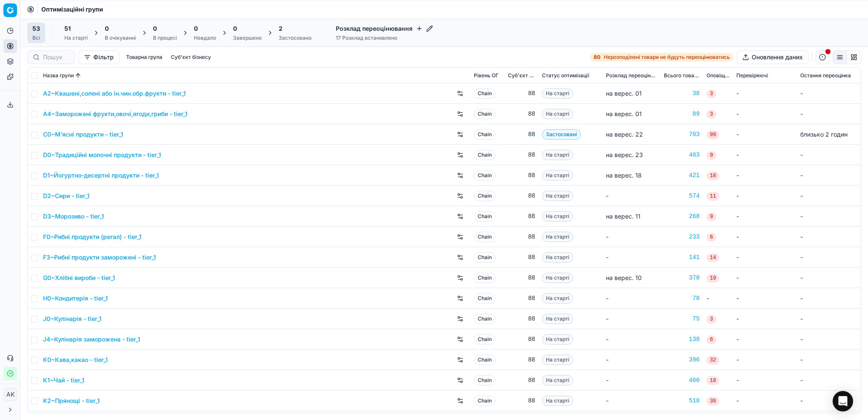  What do you see at coordinates (682, 76) in the screenshot?
I see `span: Всього товарів` at bounding box center [682, 76].